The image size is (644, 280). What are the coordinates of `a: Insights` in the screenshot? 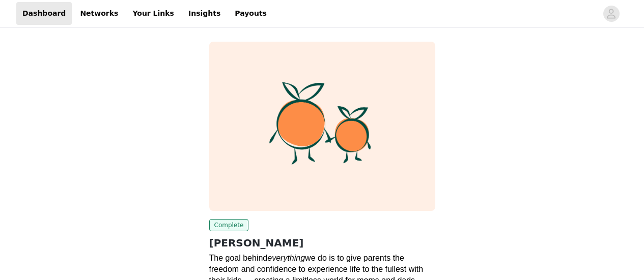 It's located at (204, 13).